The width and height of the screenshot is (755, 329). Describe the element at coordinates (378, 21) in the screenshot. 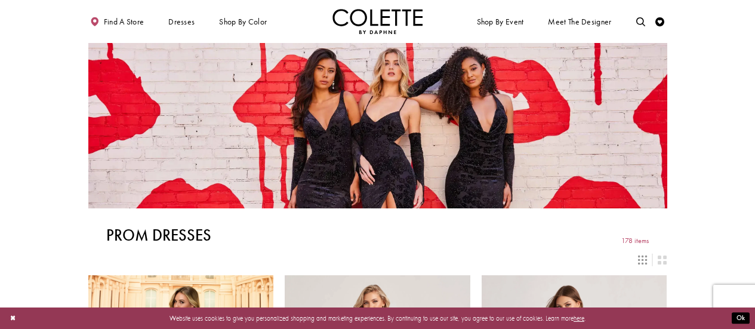

I see `img: Colette by Daphne` at that location.